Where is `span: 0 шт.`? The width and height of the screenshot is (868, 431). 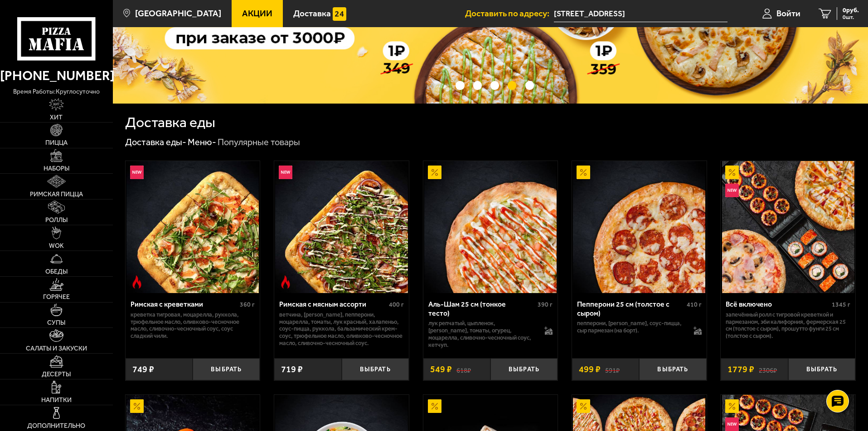
span: 0 шт. is located at coordinates (850, 17).